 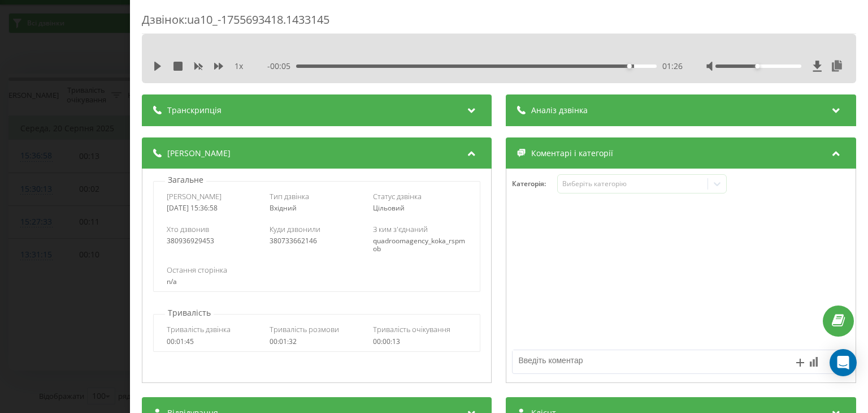 What do you see at coordinates (197, 270) in the screenshot?
I see `span: Остання сторінка` at bounding box center [197, 270].